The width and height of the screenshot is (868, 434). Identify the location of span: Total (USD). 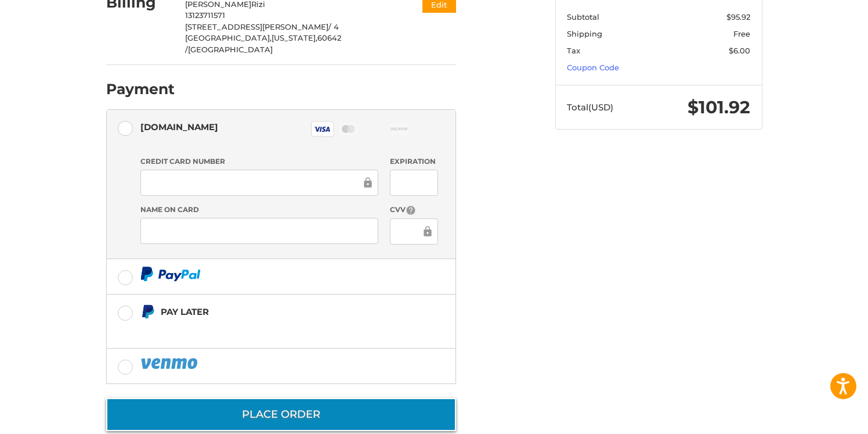
(590, 107).